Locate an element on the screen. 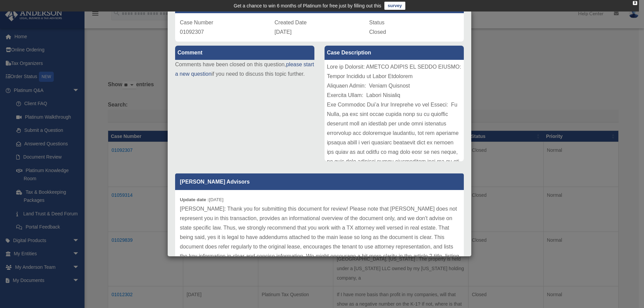  a: please start a new question is located at coordinates (244, 69).